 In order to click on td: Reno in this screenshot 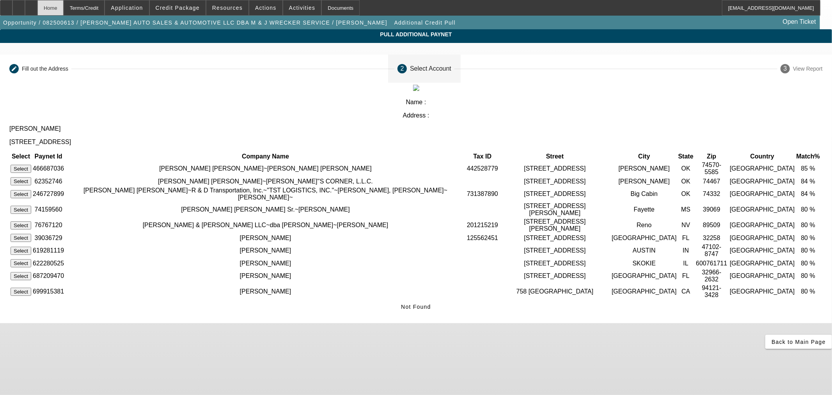, I will do `click(644, 225)`.